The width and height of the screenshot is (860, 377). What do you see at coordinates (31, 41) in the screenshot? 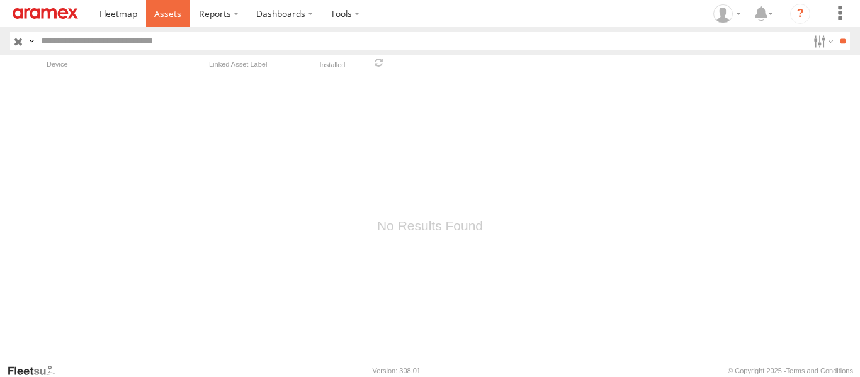
I see `label: Search Query` at bounding box center [31, 41].